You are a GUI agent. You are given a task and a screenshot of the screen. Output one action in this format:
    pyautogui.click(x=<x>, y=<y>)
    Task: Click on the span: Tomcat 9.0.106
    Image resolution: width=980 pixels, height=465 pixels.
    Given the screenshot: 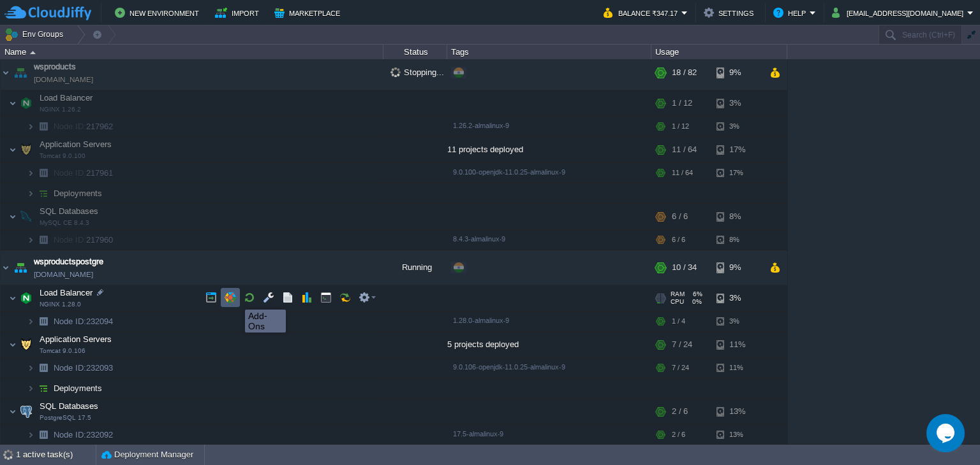 What is the action you would take?
    pyautogui.click(x=62, y=352)
    